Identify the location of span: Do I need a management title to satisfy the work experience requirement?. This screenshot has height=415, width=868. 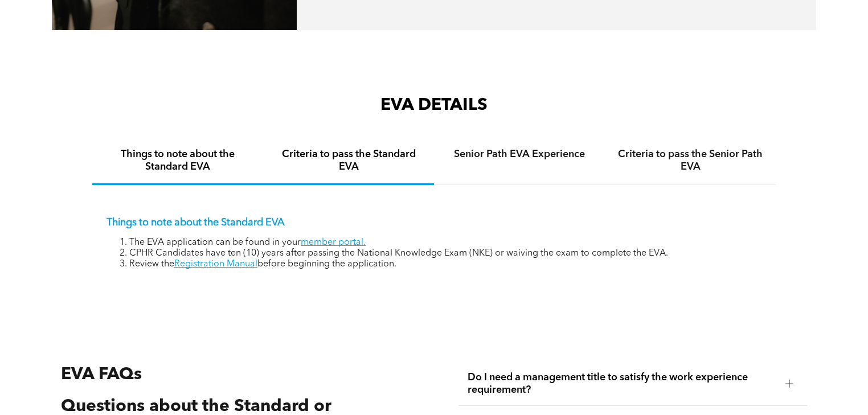
(622, 384).